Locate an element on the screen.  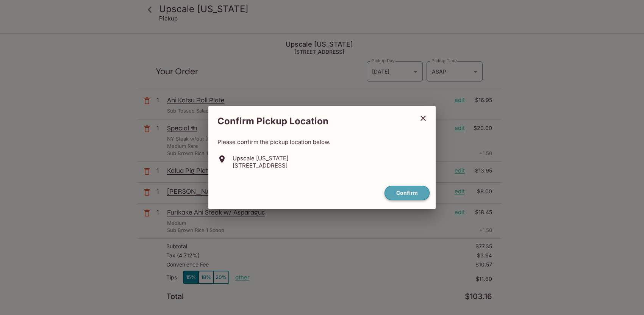
button: close is located at coordinates (423, 118).